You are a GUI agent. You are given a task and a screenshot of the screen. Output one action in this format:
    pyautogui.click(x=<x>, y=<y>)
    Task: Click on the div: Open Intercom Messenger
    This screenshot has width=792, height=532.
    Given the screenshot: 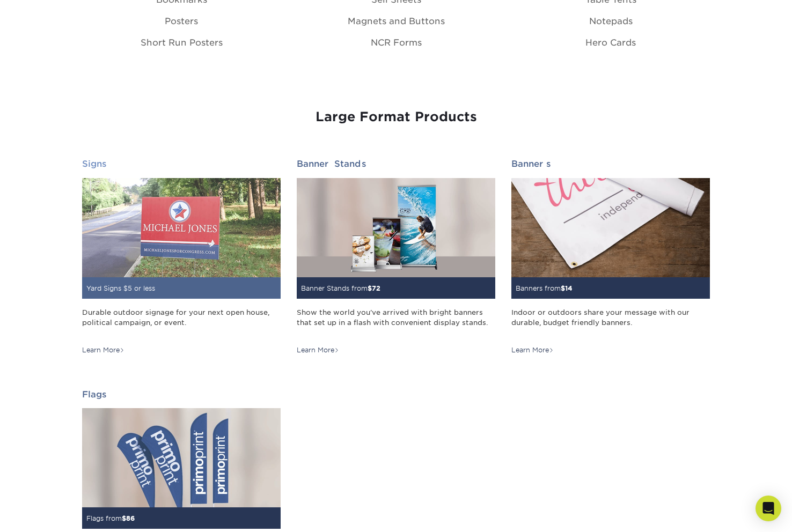 What is the action you would take?
    pyautogui.click(x=768, y=508)
    